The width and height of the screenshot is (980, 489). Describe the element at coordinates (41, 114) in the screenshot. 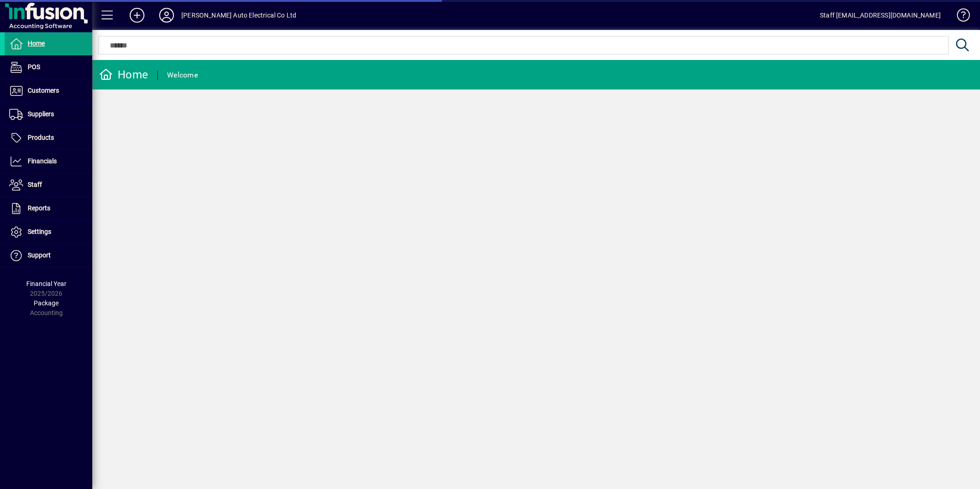

I see `span: Suppliers` at that location.